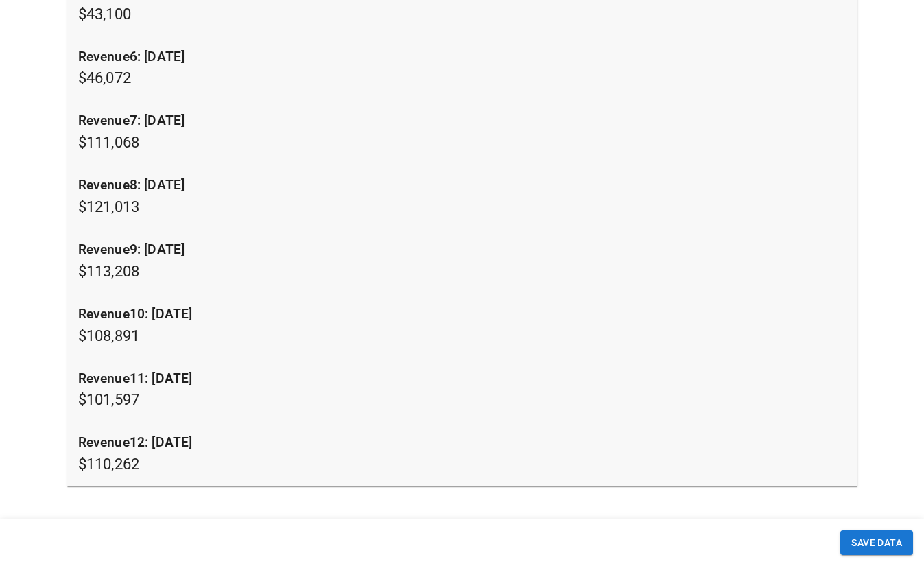  What do you see at coordinates (876, 543) in the screenshot?
I see `button: SAVE DATA` at bounding box center [876, 543].